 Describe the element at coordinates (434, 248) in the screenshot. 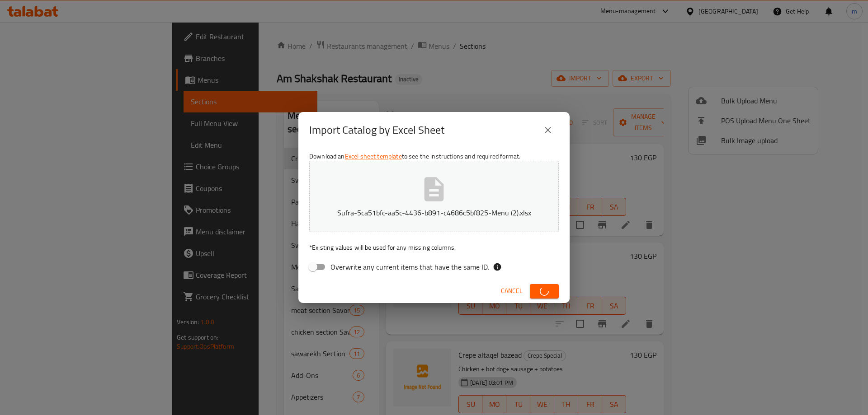

I see `p: Existing values will be used for any missing columns.` at that location.